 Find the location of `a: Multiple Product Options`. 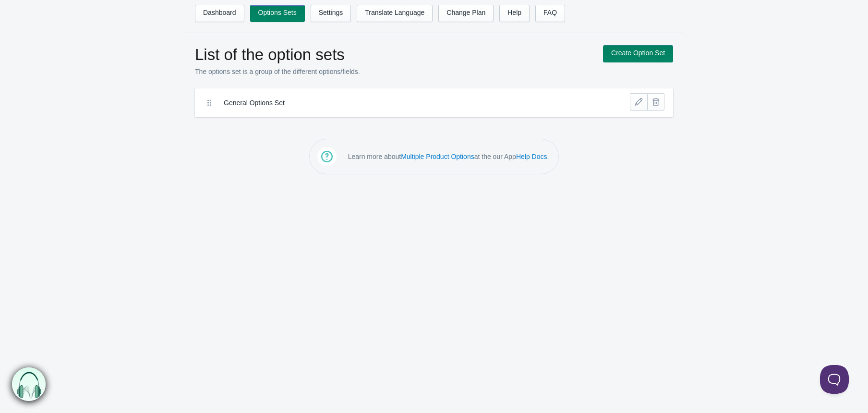

a: Multiple Product Options is located at coordinates (437, 156).